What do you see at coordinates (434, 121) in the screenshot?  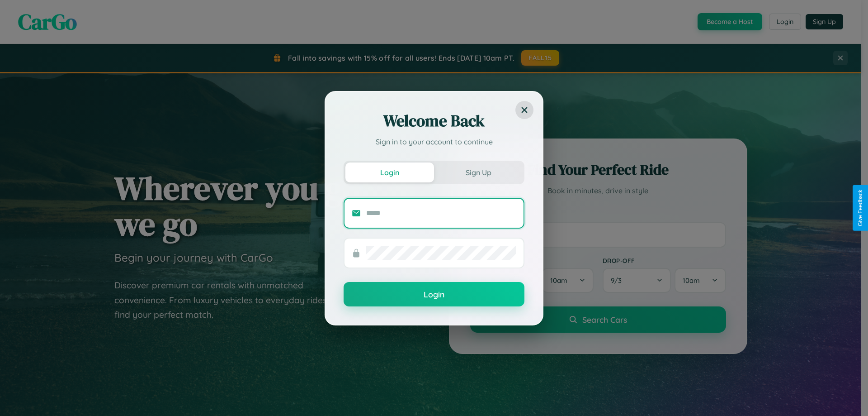 I see `h2: Welcome Back` at bounding box center [434, 121].